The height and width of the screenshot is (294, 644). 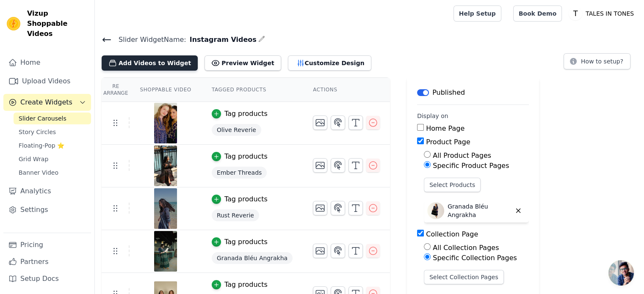 I want to click on span: Olive Reverie, so click(x=236, y=130).